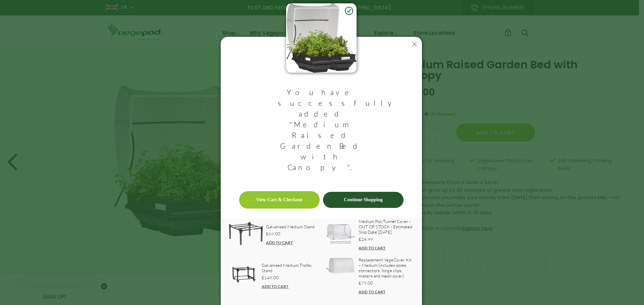 The width and height of the screenshot is (644, 305). I want to click on img: green-check.svg, so click(349, 11).